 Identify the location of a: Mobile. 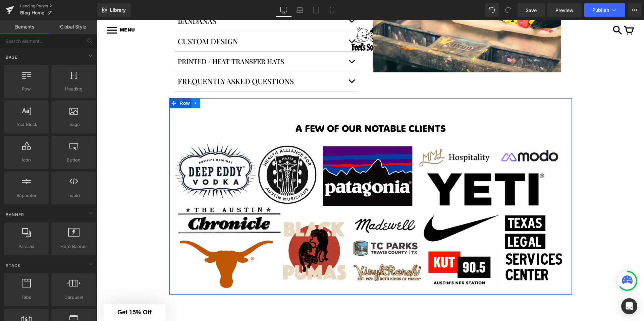
(332, 10).